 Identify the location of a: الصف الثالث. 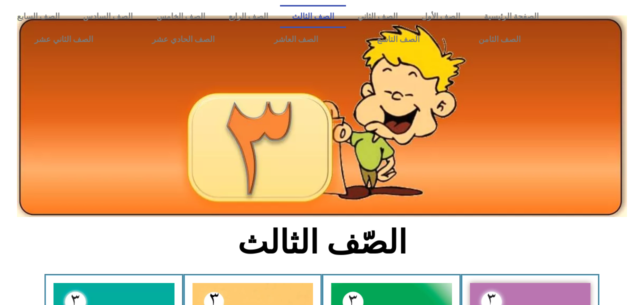
(313, 17).